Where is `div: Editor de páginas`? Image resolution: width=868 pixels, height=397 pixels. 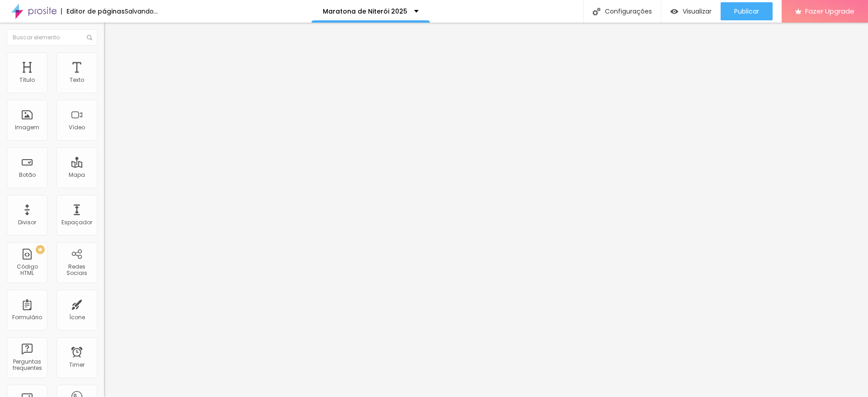
div: Editor de páginas is located at coordinates (92, 12).